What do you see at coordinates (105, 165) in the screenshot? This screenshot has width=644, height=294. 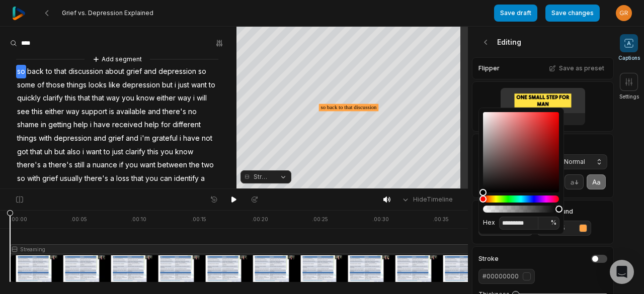 I see `span: nuance` at bounding box center [105, 165].